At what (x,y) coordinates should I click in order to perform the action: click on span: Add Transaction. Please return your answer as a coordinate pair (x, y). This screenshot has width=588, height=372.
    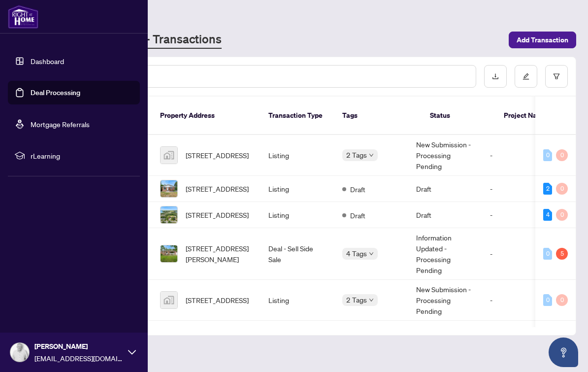
    Looking at the image, I should click on (542, 40).